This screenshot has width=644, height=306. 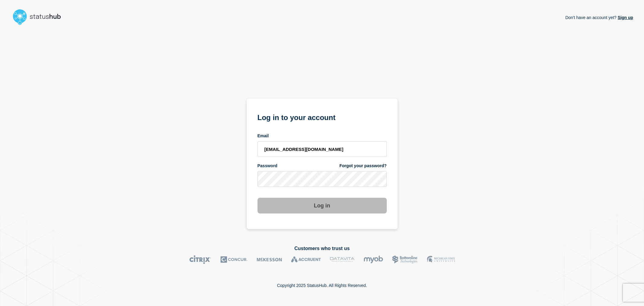 I want to click on button: Log in, so click(x=322, y=206).